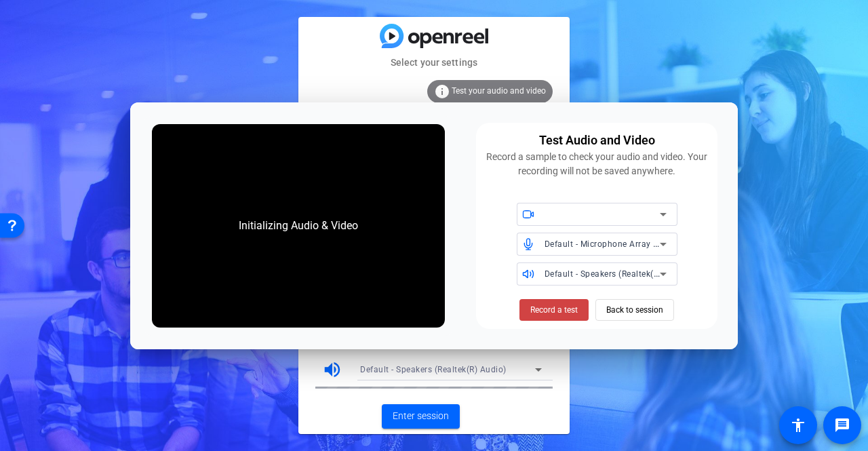  I want to click on button: Record a test, so click(554, 310).